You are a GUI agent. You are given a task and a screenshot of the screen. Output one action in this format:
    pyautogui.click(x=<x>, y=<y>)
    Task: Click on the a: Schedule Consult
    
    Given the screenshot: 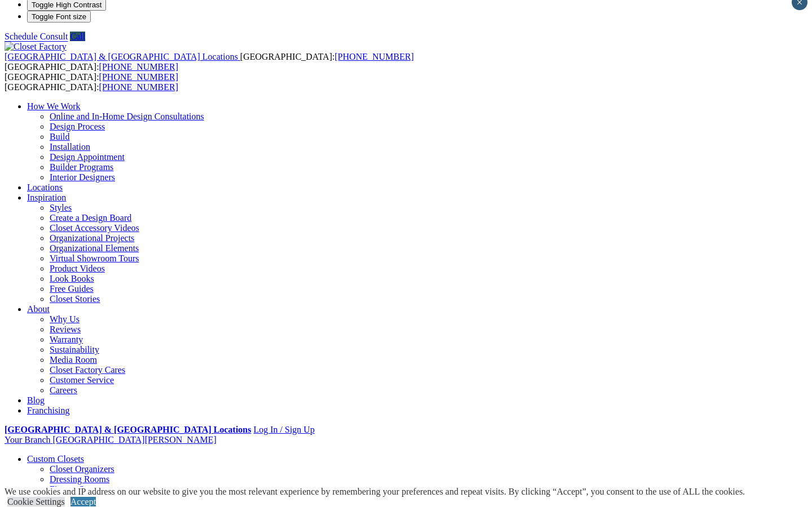 What is the action you would take?
    pyautogui.click(x=36, y=36)
    